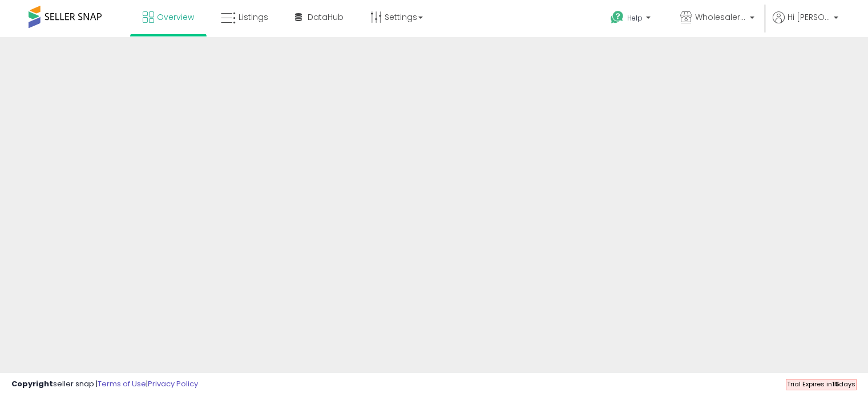 This screenshot has width=868, height=396. Describe the element at coordinates (632, 19) in the screenshot. I see `a: Help` at that location.